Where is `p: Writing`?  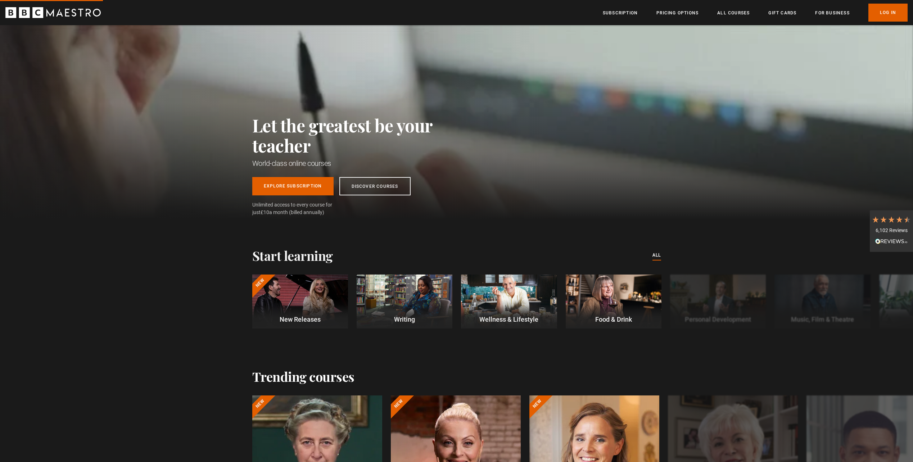 p: Writing is located at coordinates (405, 319).